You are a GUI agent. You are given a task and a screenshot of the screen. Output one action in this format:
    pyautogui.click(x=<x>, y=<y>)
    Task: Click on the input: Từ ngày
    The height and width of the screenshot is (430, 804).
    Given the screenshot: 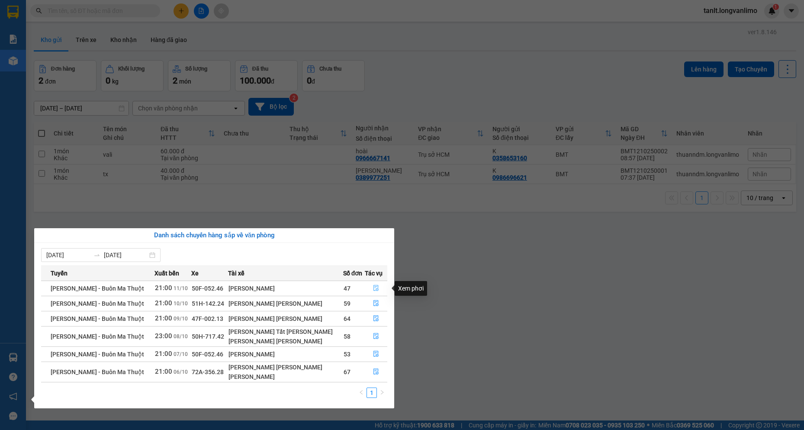 What is the action you would take?
    pyautogui.click(x=68, y=255)
    